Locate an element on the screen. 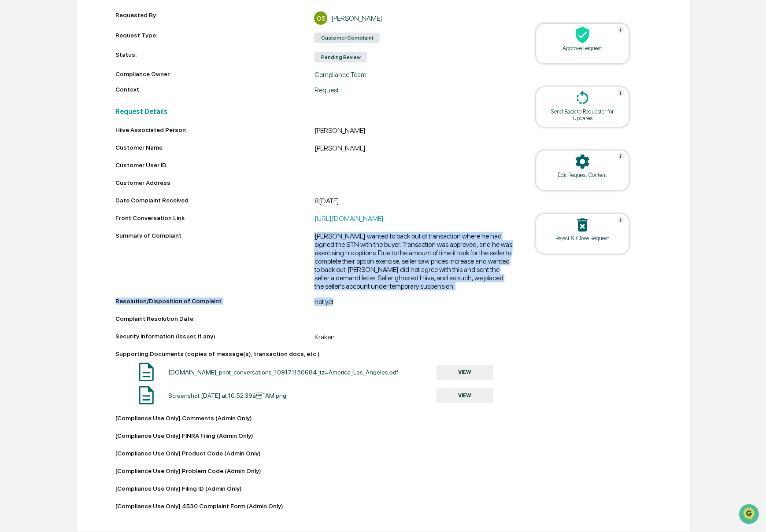 Image resolution: width=766 pixels, height=532 pixels. div: Start new chat is located at coordinates (87, 71).